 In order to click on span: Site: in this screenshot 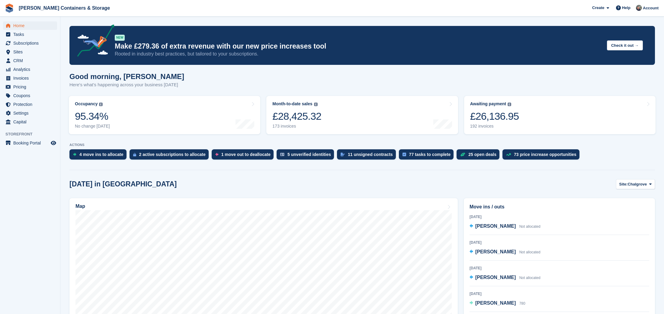, I will do `click(623, 184)`.